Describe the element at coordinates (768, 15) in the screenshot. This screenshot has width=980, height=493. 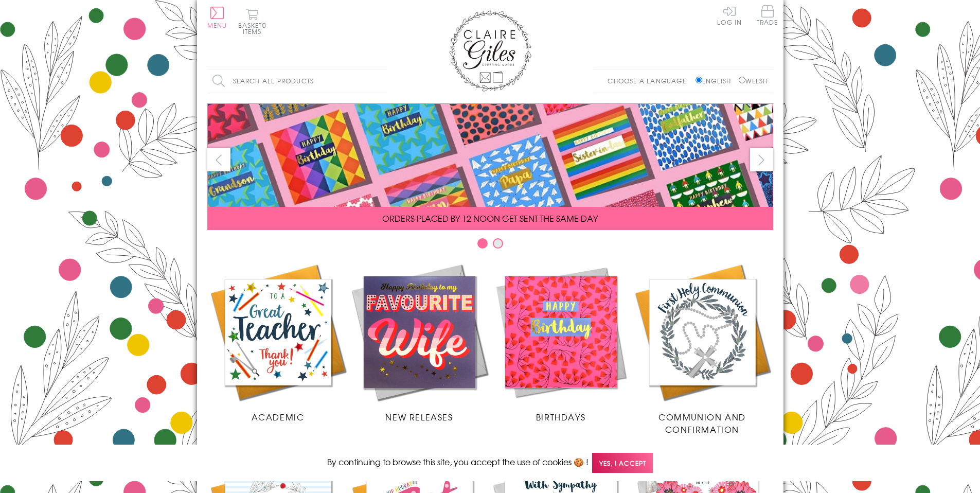
I see `span: Trade` at that location.